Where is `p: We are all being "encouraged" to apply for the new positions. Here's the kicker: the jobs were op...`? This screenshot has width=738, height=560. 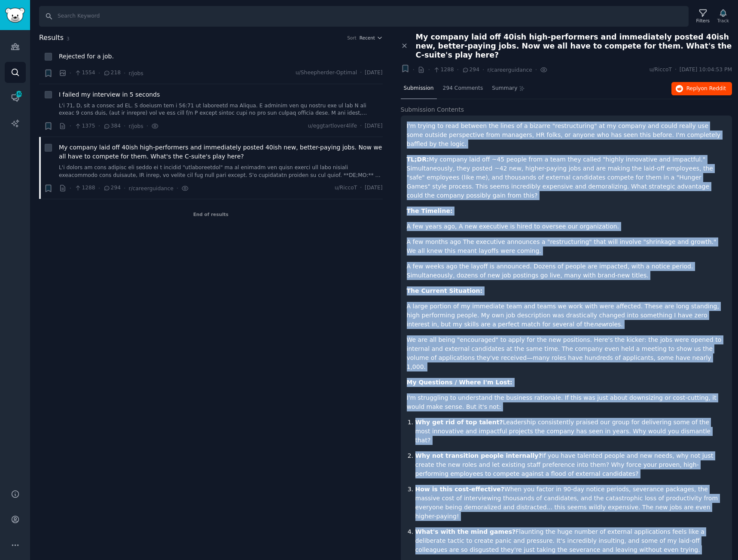
p: We are all being "encouraged" to apply for the new positions. Here's the kicker: the jobs were op... is located at coordinates (566, 353).